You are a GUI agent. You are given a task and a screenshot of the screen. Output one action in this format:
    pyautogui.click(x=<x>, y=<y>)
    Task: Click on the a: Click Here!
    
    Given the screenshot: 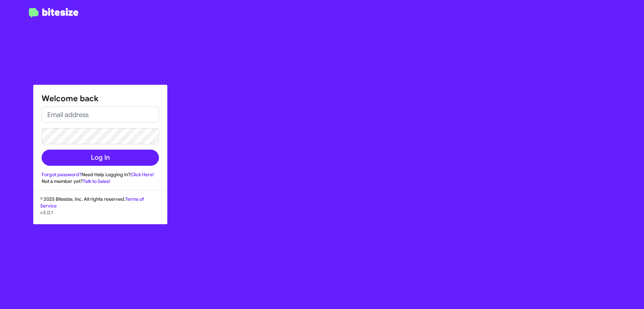 What is the action you would take?
    pyautogui.click(x=142, y=174)
    